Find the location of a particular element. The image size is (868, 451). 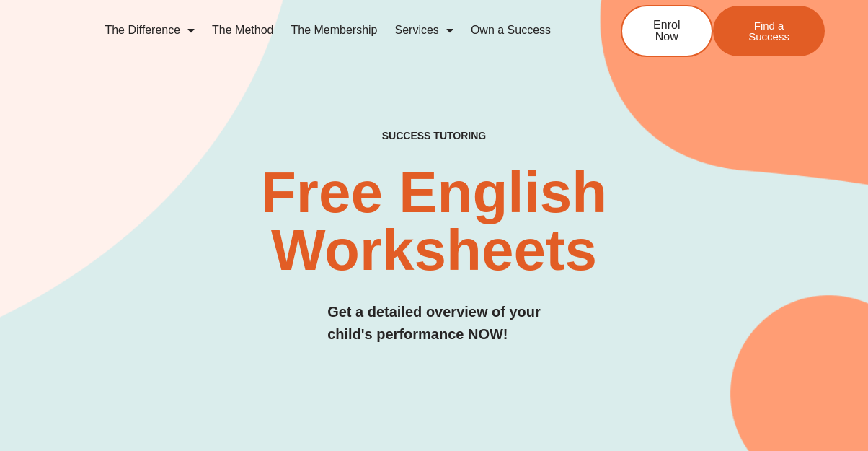

a: Services is located at coordinates (424, 30).